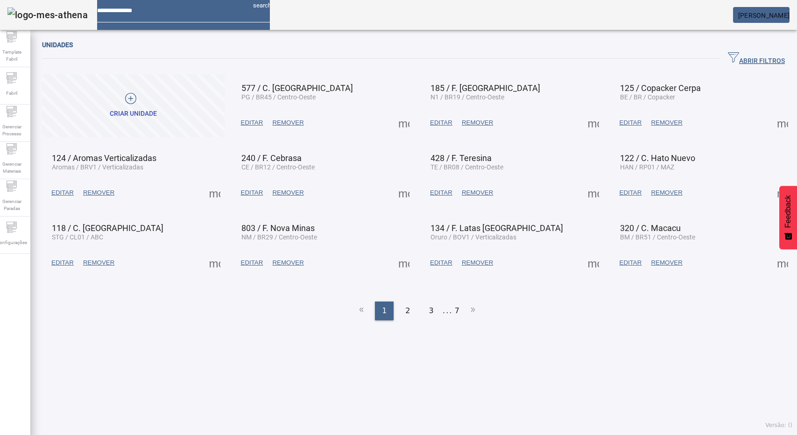  What do you see at coordinates (788, 211) in the screenshot?
I see `span: Feedback` at bounding box center [788, 211].